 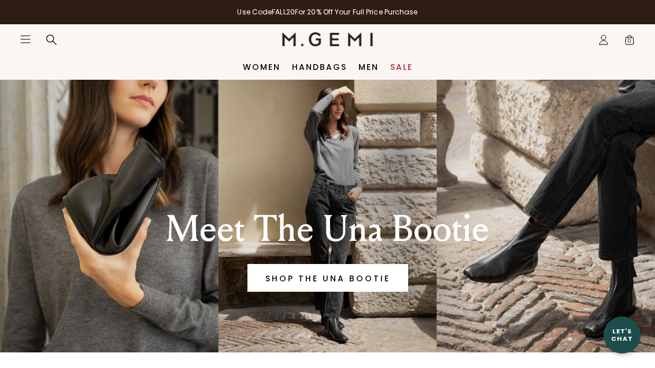 What do you see at coordinates (629, 42) in the screenshot?
I see `span: 0` at bounding box center [629, 42].